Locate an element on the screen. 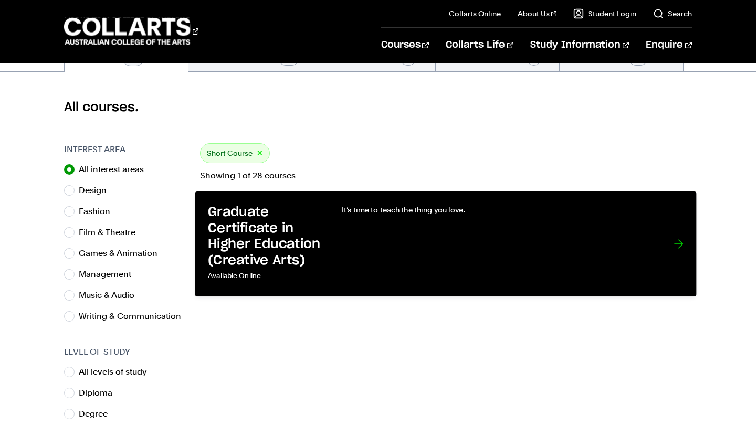 This screenshot has height=426, width=756. h3: Level of Study is located at coordinates (127, 352).